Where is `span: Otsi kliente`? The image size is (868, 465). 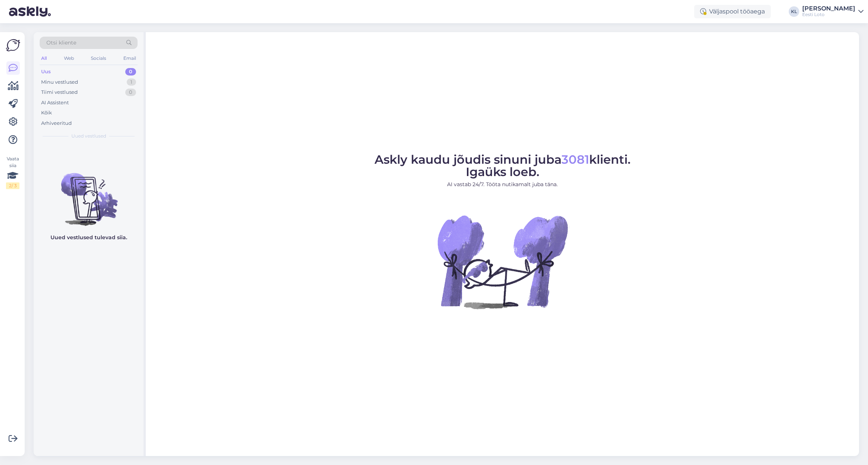
span: Otsi kliente is located at coordinates (61, 43).